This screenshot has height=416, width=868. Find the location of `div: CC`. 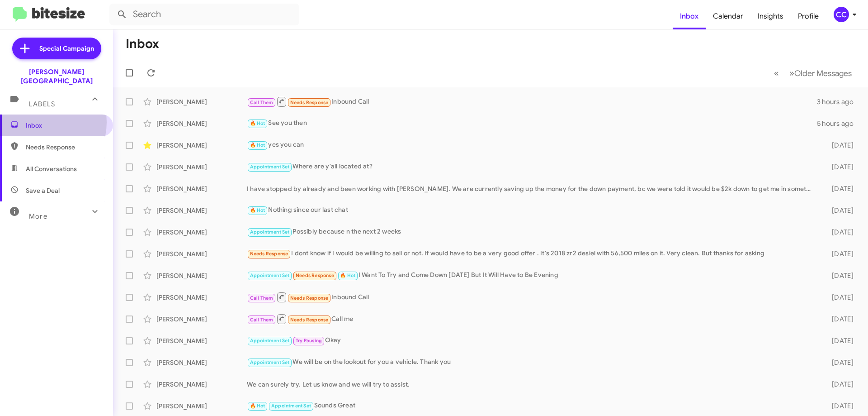

div: CC is located at coordinates (842, 15).